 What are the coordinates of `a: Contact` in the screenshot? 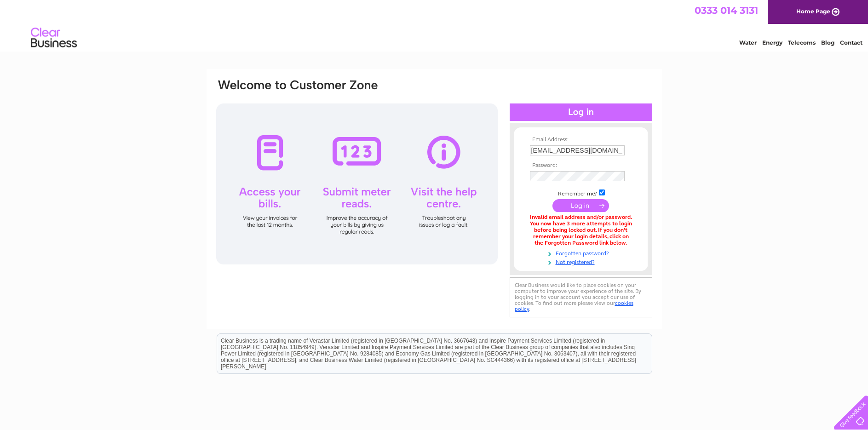 It's located at (851, 42).